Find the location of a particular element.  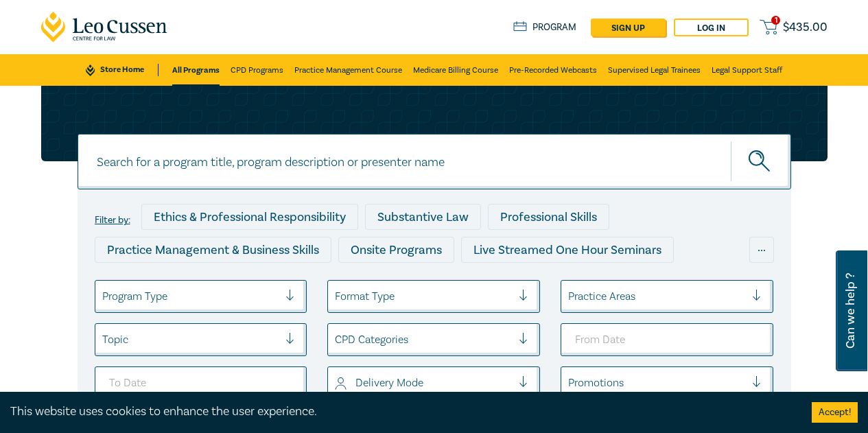

input: Search for a program title, program description or presenter name is located at coordinates (435, 161).